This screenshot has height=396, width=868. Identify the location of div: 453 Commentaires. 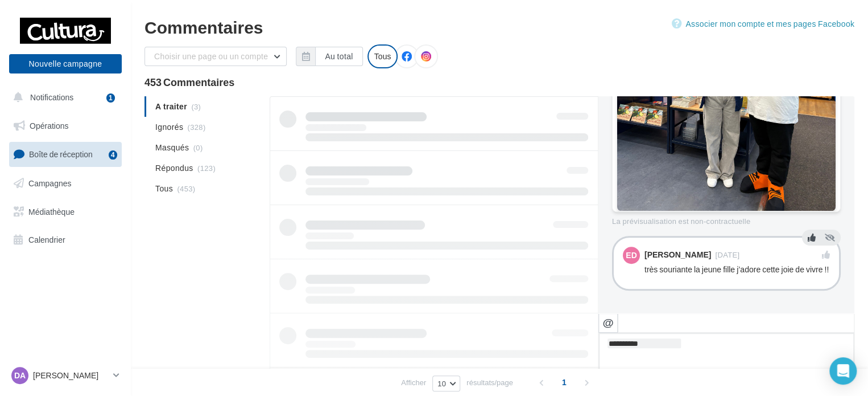
(500, 82).